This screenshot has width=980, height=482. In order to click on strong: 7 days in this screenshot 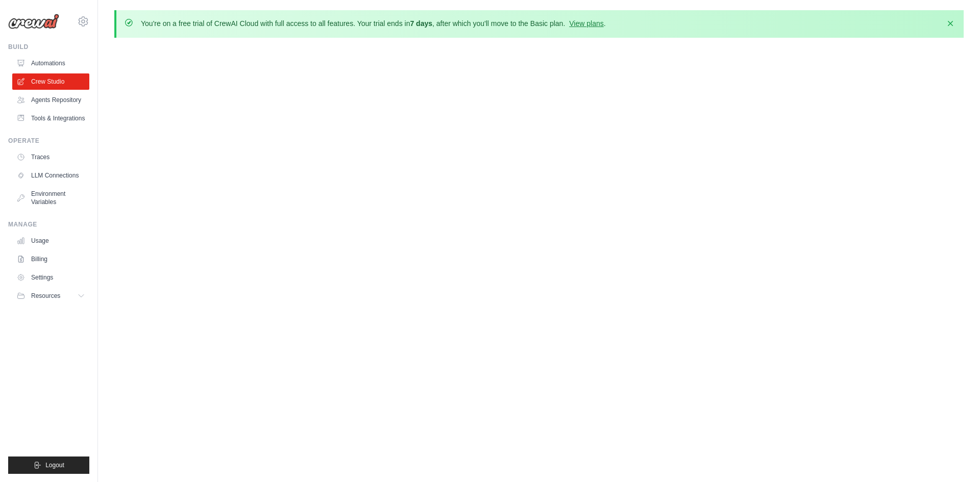, I will do `click(421, 23)`.